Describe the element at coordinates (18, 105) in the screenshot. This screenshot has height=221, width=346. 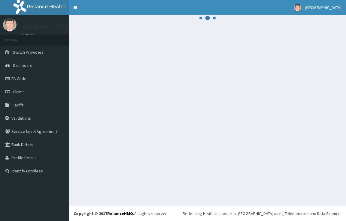
I see `span: Tariffs` at that location.